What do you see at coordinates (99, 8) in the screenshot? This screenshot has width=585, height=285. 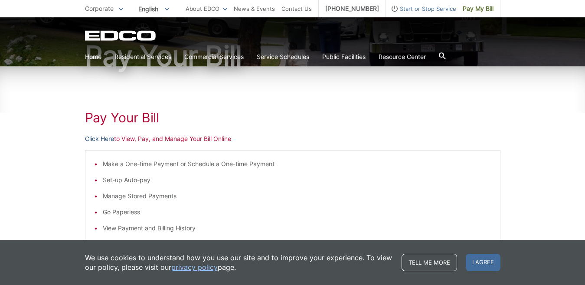 I see `span: Corporate` at bounding box center [99, 8].